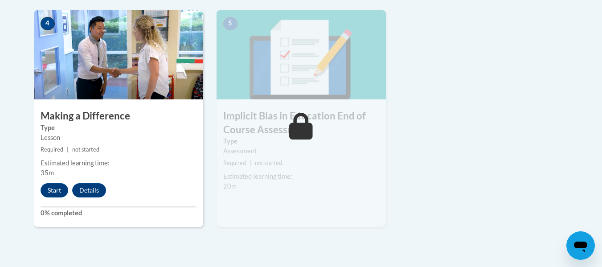 The image size is (602, 267). What do you see at coordinates (54, 190) in the screenshot?
I see `button: Start` at bounding box center [54, 190].